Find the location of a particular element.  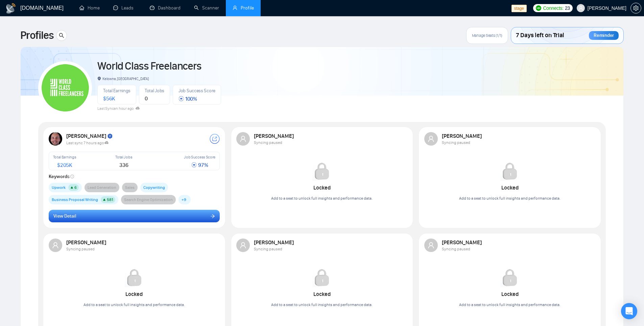

img: upwork-logo.png is located at coordinates (539, 8).